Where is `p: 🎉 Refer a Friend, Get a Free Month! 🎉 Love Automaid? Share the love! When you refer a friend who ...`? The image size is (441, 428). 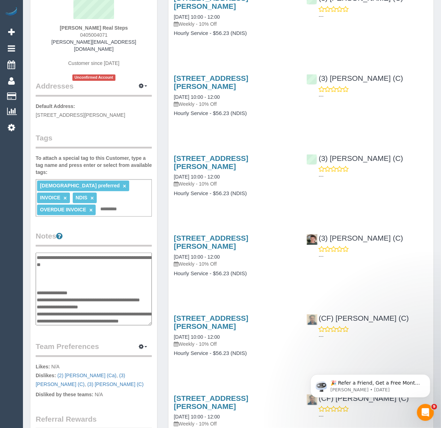 p: 🎉 Refer a Friend, Get a Free Month! 🎉 Love Automaid? Share the love! When you refer a friend who ... is located at coordinates (76, 24).